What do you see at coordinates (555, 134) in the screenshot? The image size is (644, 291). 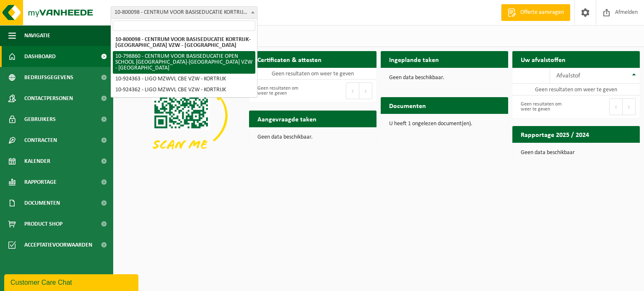 I see `h2: Rapportage 2025 / 2024` at bounding box center [555, 134].